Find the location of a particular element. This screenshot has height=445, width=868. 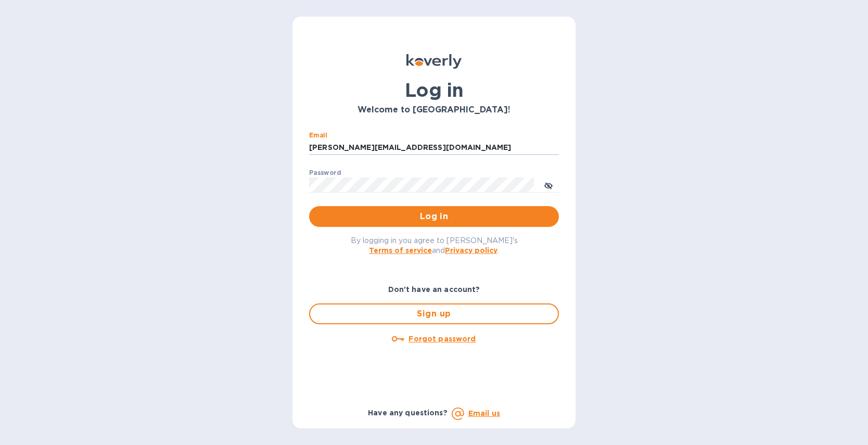

button: toggle password visibility is located at coordinates (549, 185).